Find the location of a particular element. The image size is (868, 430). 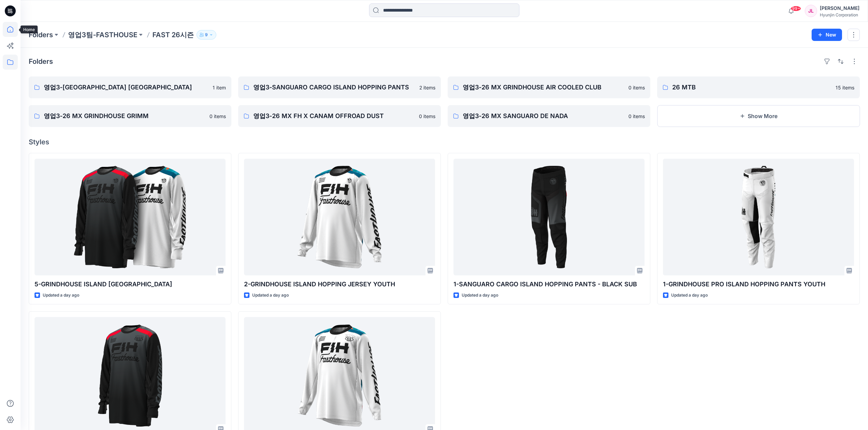

a: 영업3-26 MX GRINDHOUSE GRIMM0 items is located at coordinates (130, 116).